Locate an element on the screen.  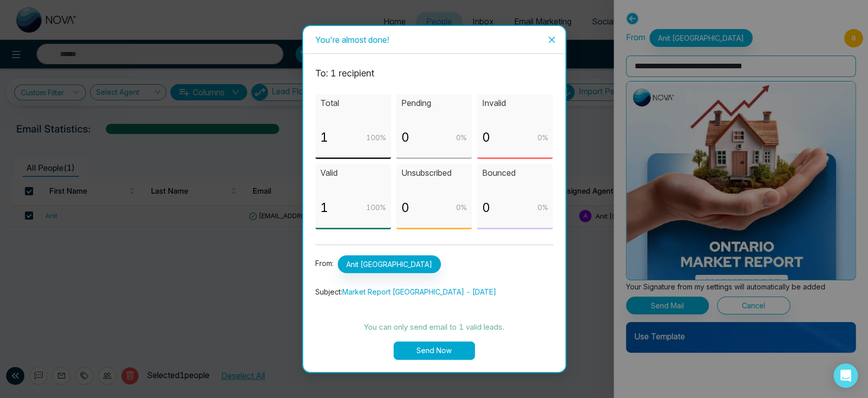
button: Send Now is located at coordinates (434, 350).